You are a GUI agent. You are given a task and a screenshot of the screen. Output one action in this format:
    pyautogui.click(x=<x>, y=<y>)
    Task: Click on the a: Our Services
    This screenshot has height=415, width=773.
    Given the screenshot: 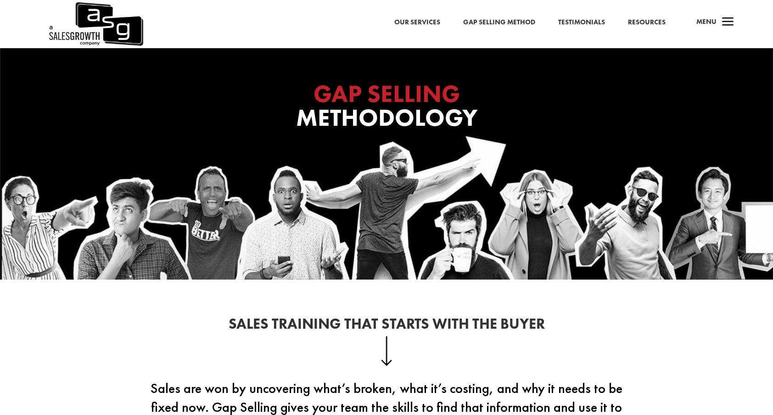 What is the action you would take?
    pyautogui.click(x=417, y=22)
    